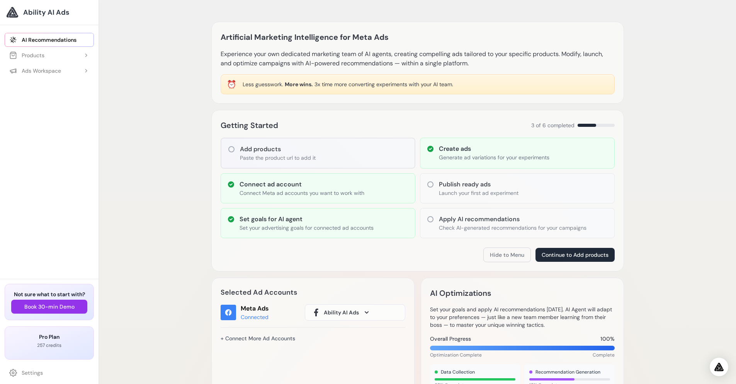  What do you see at coordinates (494, 157) in the screenshot?
I see `p: Generate ad variations for your experiments` at bounding box center [494, 157].